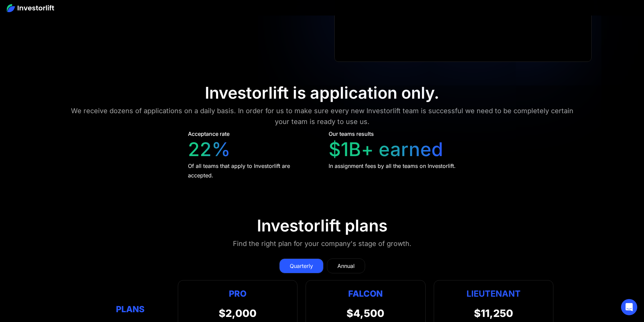  I want to click on div: Pro, so click(237, 293).